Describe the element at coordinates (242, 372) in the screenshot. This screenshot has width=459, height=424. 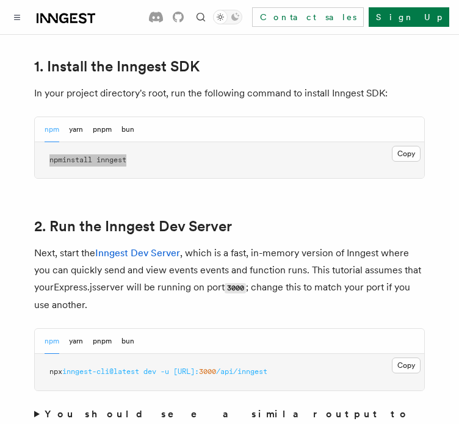
I see `span: /api/inngest` at that location.